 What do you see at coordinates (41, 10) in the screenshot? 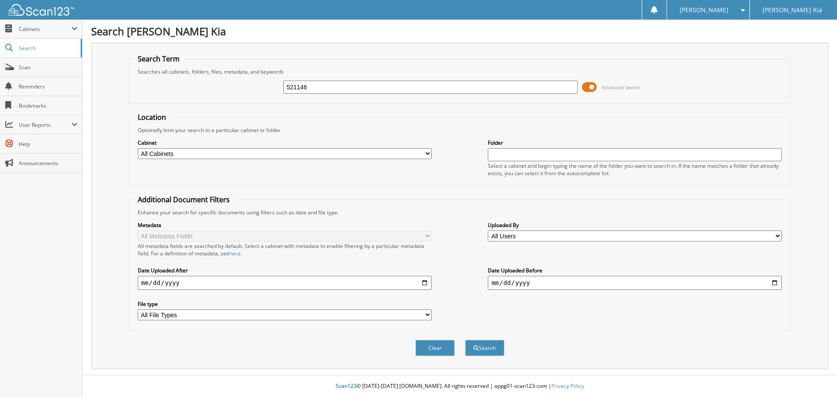
I see `img: scan123-logo-white.svg` at bounding box center [41, 10].